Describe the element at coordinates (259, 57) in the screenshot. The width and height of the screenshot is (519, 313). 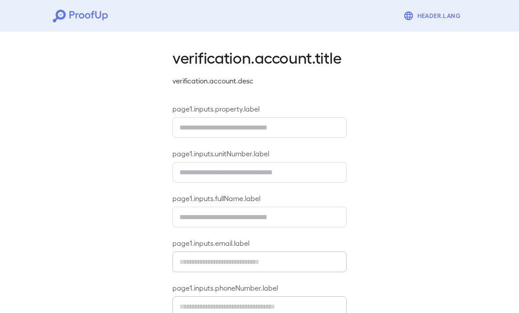
I see `h2: verification.account.title` at that location.